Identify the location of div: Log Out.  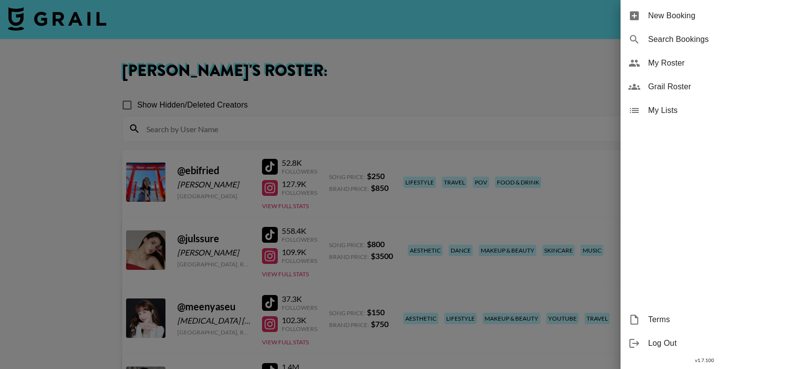
(705, 343).